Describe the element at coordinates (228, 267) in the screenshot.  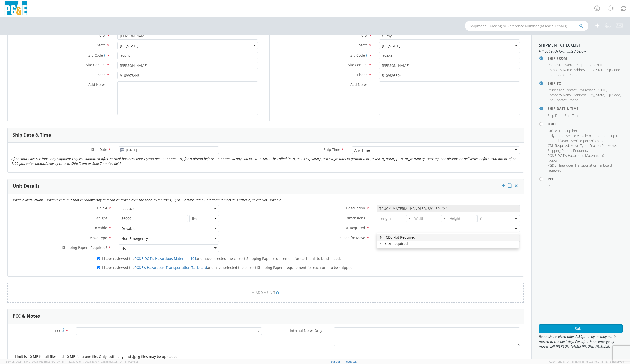
I see `span: I have reviewed the and have selected the correct Shipping Papers requirement for each unit to be...` at that location.